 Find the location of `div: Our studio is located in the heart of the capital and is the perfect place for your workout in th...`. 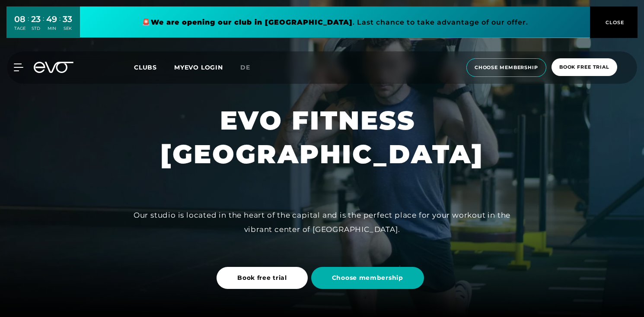

div: Our studio is located in the heart of the capital and is the perfect place for your workout in th... is located at coordinates (322, 221).